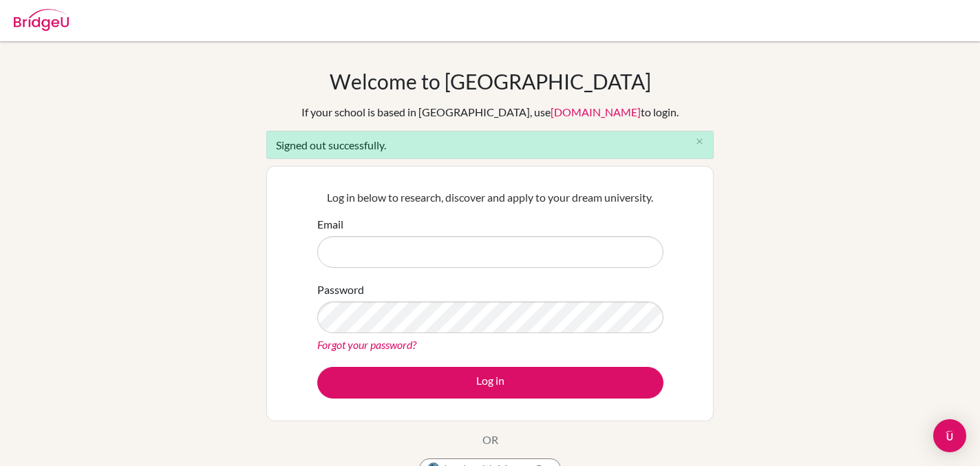 Image resolution: width=980 pixels, height=466 pixels. Describe the element at coordinates (950, 436) in the screenshot. I see `div: Open Intercom Messenger` at that location.